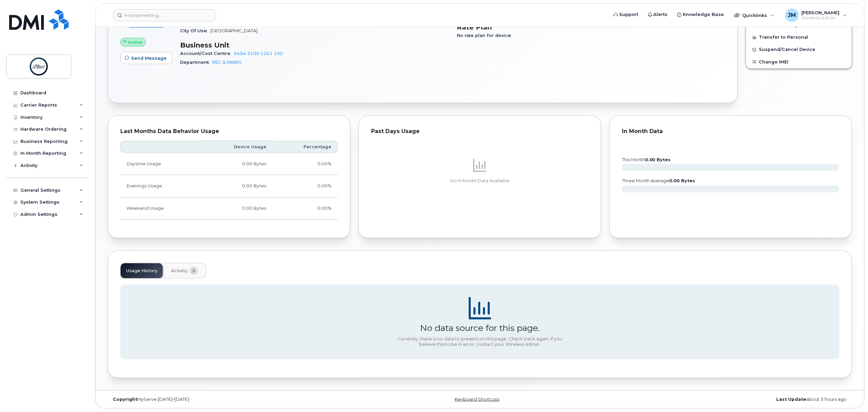 The image size is (868, 412). Describe the element at coordinates (179, 271) in the screenshot. I see `span: Activity` at that location.